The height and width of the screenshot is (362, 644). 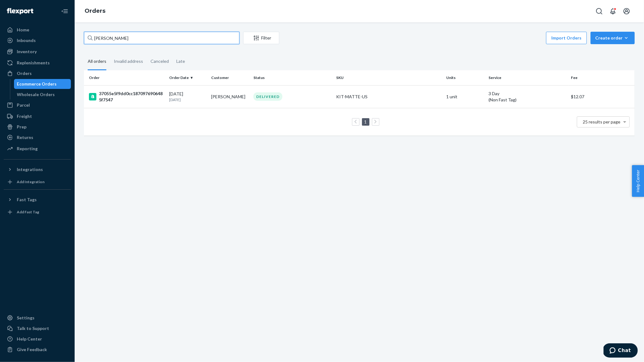 I want to click on div: Home, so click(x=23, y=30).